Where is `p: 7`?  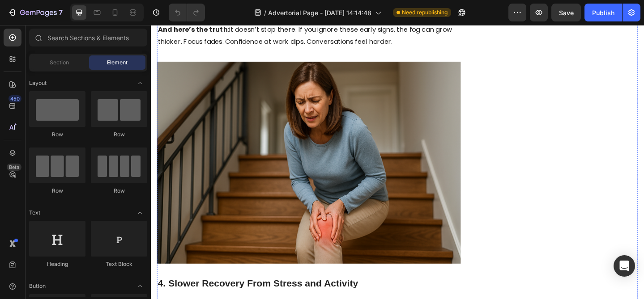
p: 7 is located at coordinates (60, 13).